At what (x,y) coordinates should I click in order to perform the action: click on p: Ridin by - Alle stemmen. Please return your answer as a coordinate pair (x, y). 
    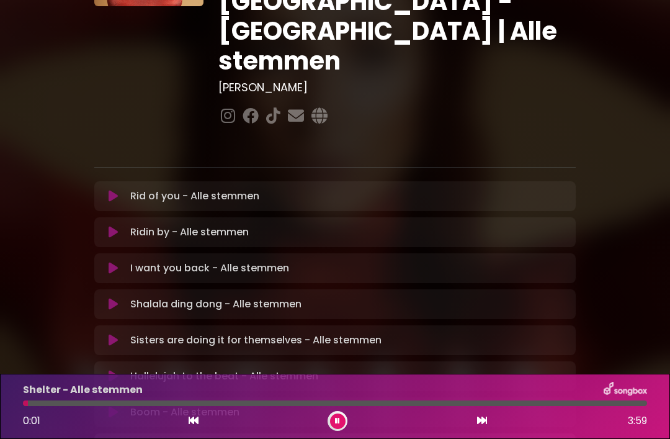
    Looking at the image, I should click on (189, 232).